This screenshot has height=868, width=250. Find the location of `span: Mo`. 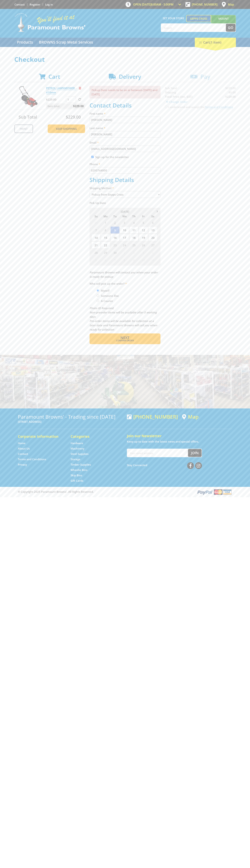

span: Mo is located at coordinates (105, 216).